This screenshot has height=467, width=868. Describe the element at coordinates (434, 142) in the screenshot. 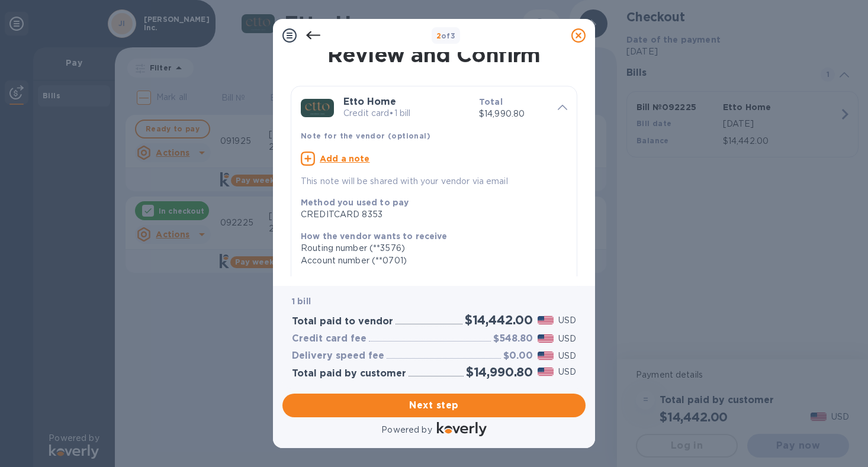

I see `div: Etto HomeCredit card•1 billTotal$14,990.80Note for the vendor (optional)Add a noteThis note will ...` at that location.